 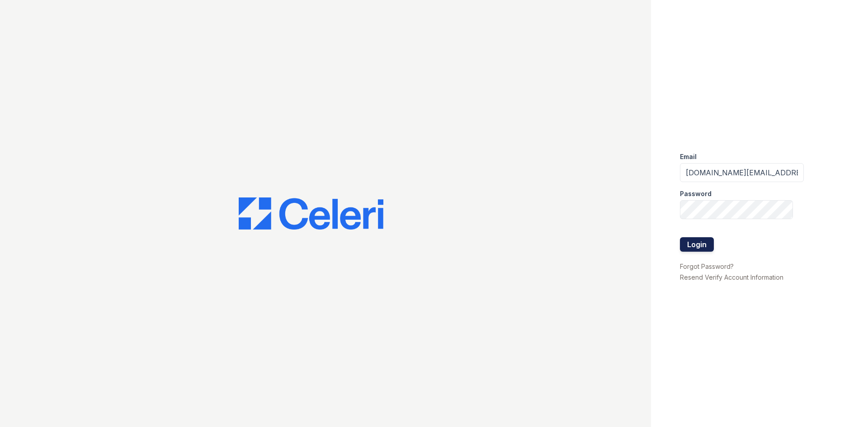 I want to click on button: Login, so click(x=697, y=244).